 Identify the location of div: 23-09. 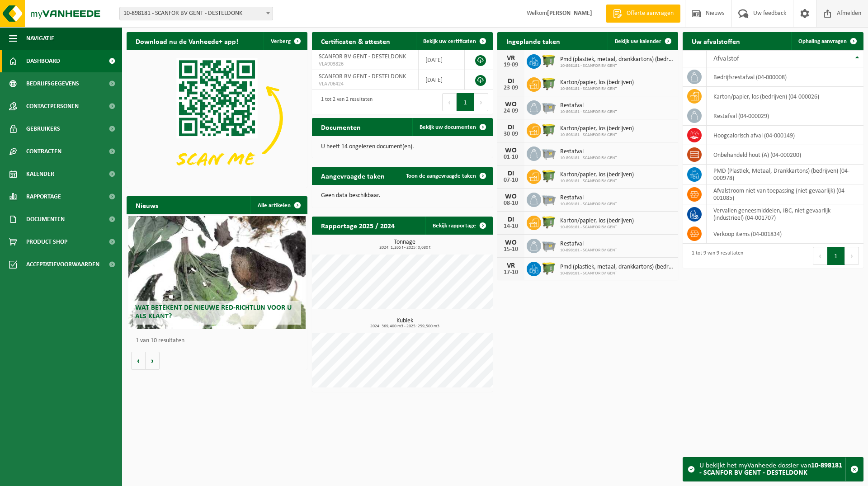
(511, 88).